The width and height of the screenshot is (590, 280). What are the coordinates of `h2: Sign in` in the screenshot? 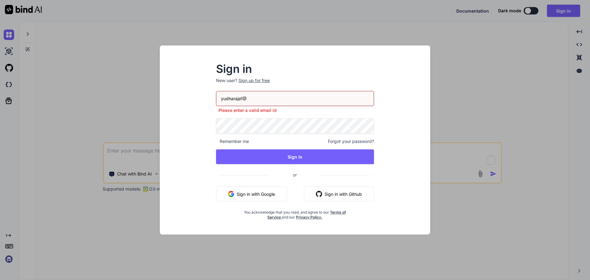 It's located at (295, 69).